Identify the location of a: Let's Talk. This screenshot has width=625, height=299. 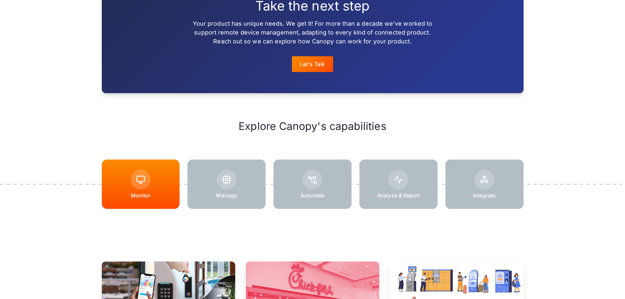
(312, 64).